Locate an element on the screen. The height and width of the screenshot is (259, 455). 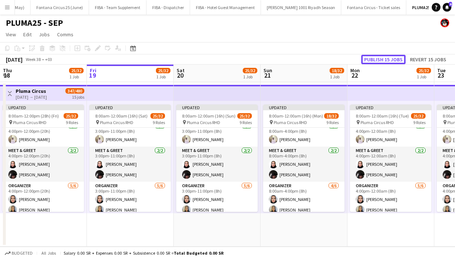
span: 347/480 is located at coordinates (75, 91).